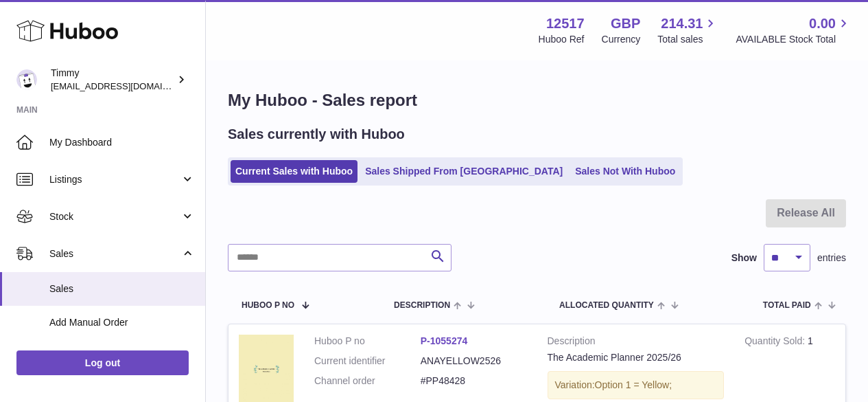 Image resolution: width=868 pixels, height=402 pixels. Describe the element at coordinates (444, 341) in the screenshot. I see `a: P-1055274` at that location.